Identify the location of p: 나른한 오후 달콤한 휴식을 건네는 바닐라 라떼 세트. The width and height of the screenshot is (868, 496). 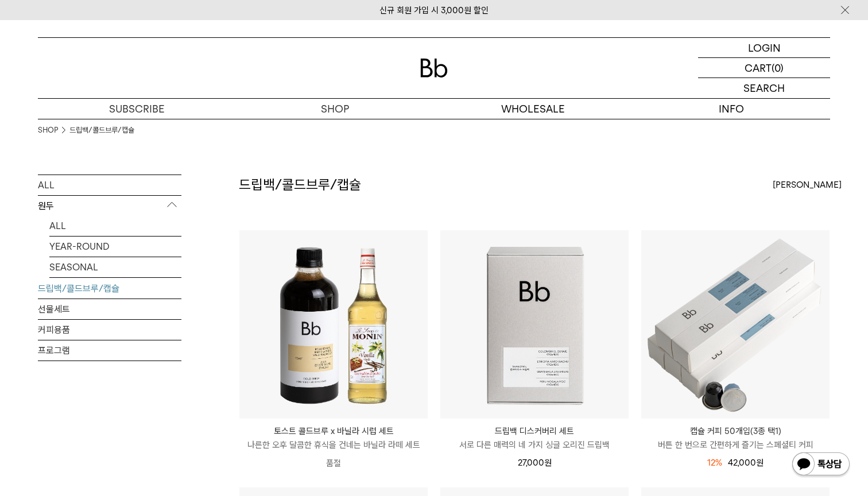
(334, 445).